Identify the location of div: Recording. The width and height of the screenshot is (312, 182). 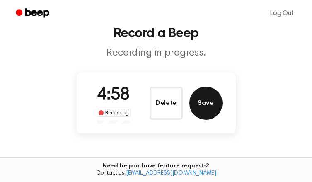
(114, 113).